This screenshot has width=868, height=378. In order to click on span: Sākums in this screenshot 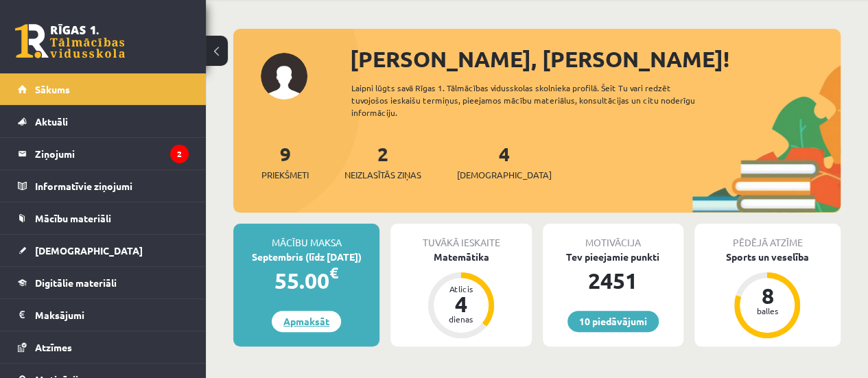, I will do `click(52, 89)`.